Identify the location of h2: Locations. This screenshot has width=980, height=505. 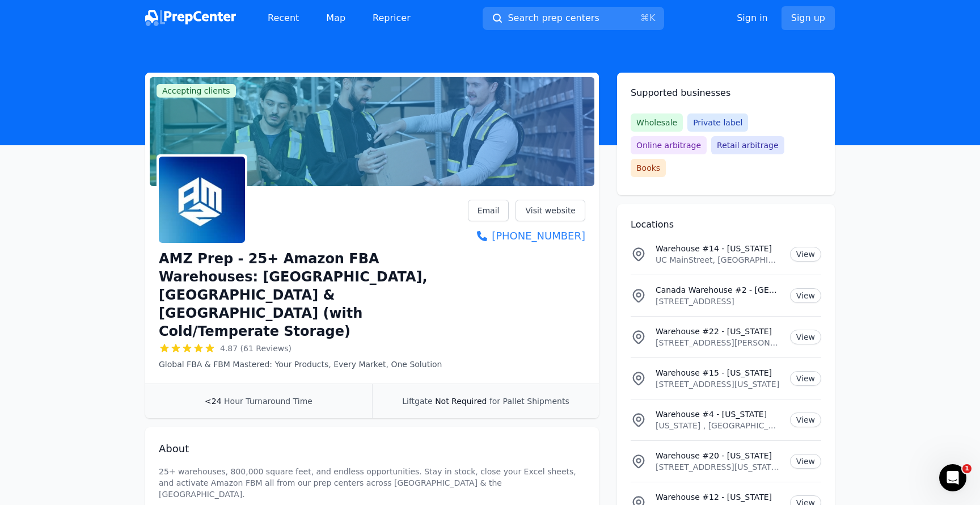
(726, 225).